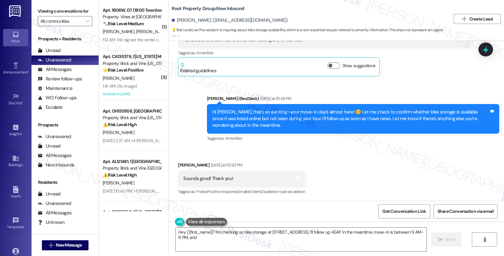 Image resolution: width=504 pixels, height=256 pixels. What do you see at coordinates (57, 98) in the screenshot?
I see `div: WO Follow-ups` at bounding box center [57, 98].